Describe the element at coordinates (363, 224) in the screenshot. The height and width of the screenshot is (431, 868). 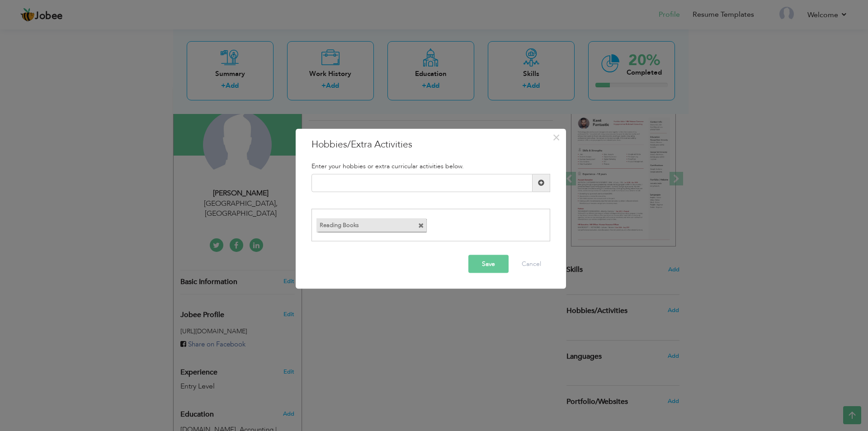
I see `label: Reading Books` at that location.